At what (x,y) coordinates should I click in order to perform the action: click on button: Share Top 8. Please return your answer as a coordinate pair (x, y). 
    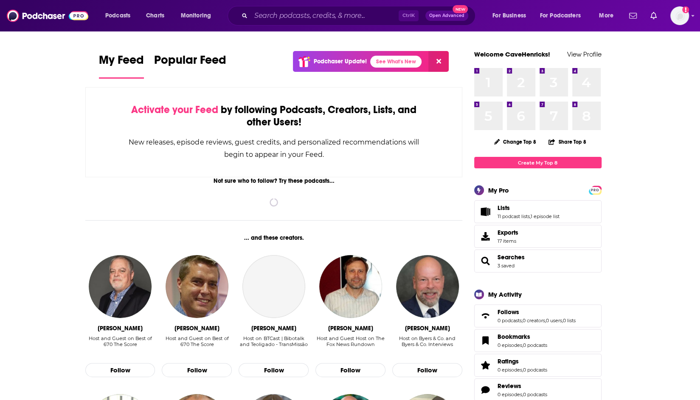
    Looking at the image, I should click on (567, 141).